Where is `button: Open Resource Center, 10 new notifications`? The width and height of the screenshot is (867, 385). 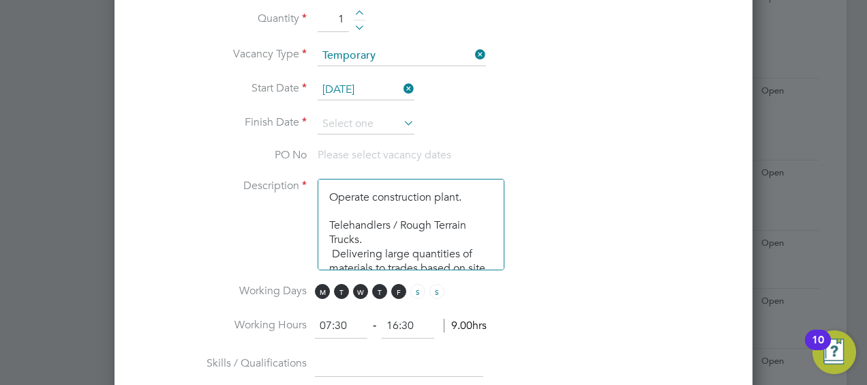 button: Open Resource Center, 10 new notifications is located at coordinates (835, 352).